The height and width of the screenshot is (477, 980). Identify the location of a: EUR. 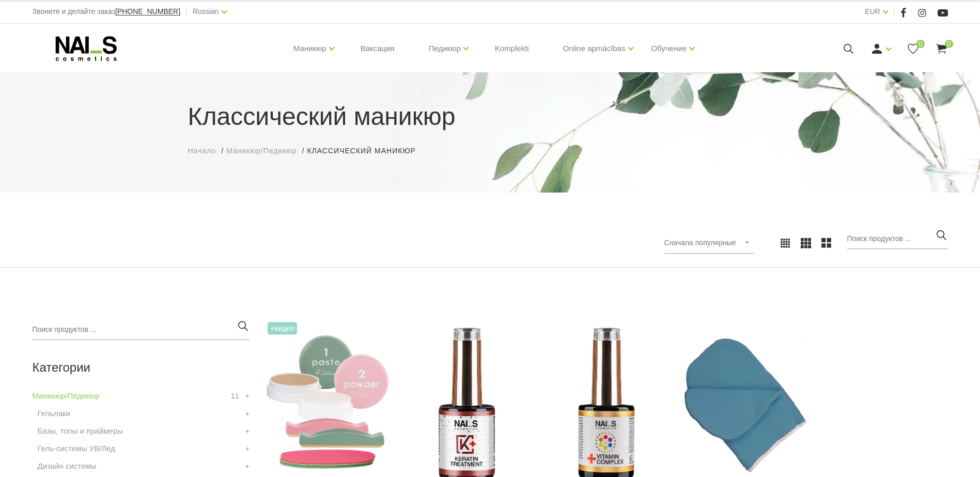
(873, 11).